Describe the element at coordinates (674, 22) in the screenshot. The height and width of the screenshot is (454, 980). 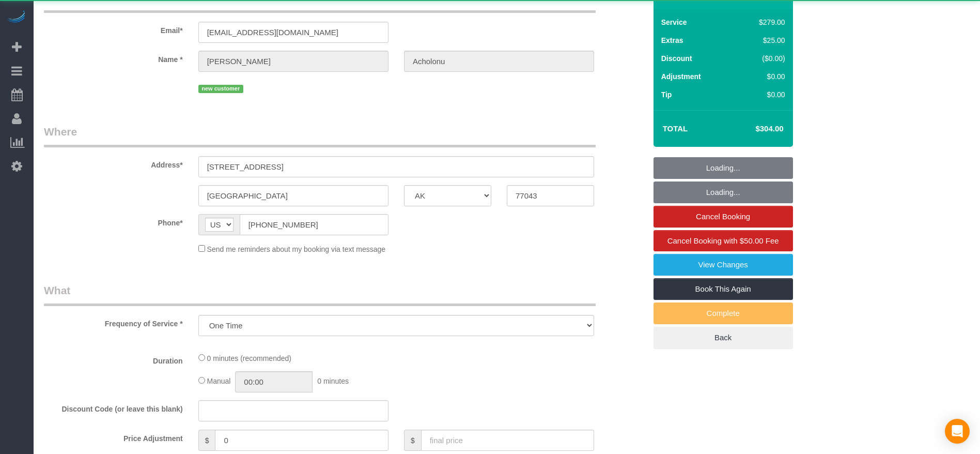
I see `label: Service` at that location.